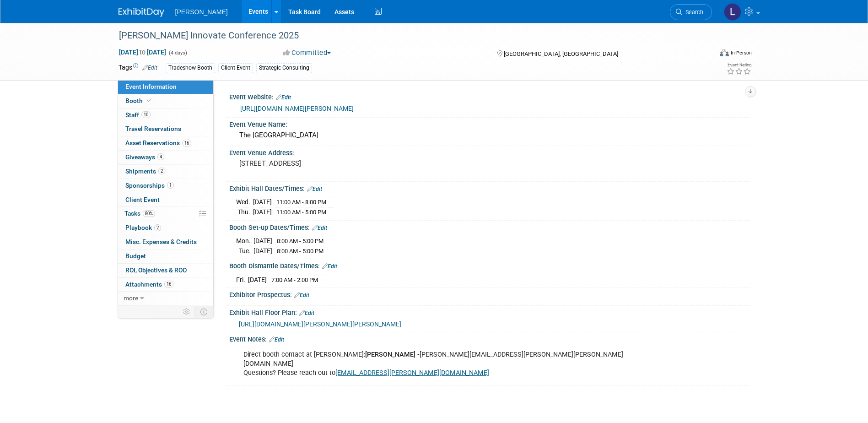  Describe the element at coordinates (135, 256) in the screenshot. I see `span: Budget` at that location.